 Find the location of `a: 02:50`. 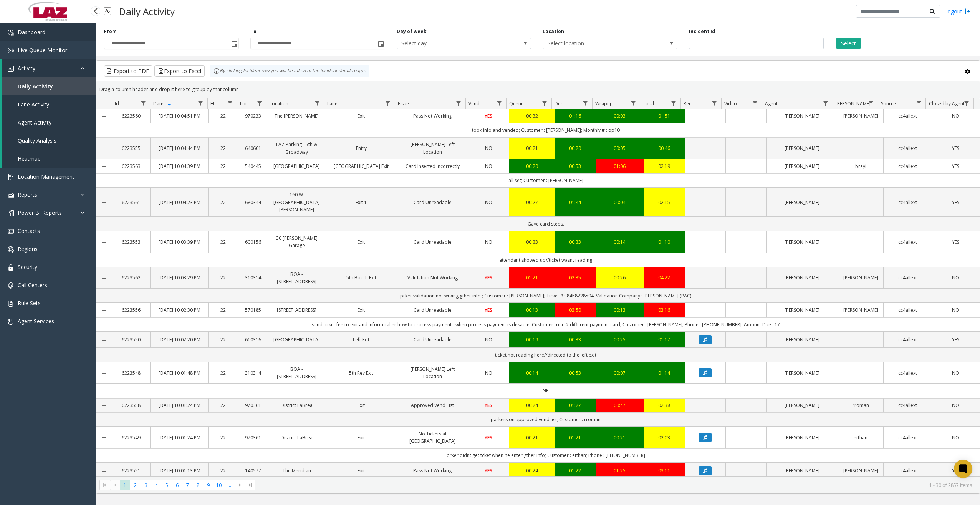

a: 02:50 is located at coordinates (575, 309).